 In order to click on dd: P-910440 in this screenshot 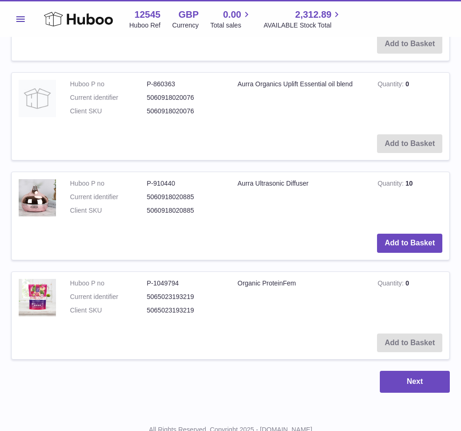, I will do `click(185, 183)`.